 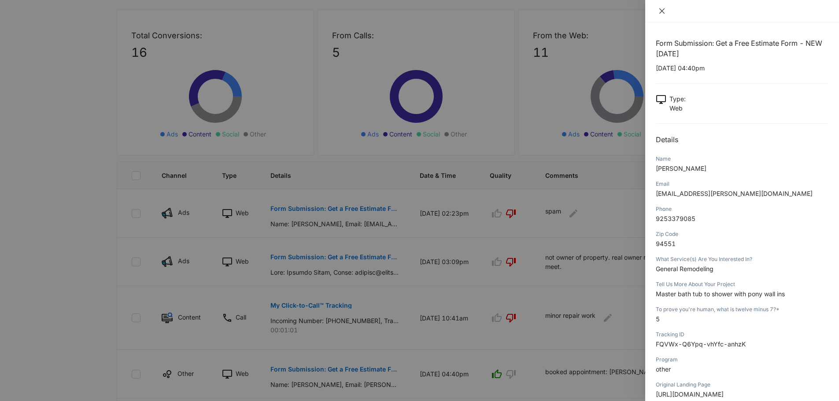 I want to click on p: Type :, so click(x=678, y=99).